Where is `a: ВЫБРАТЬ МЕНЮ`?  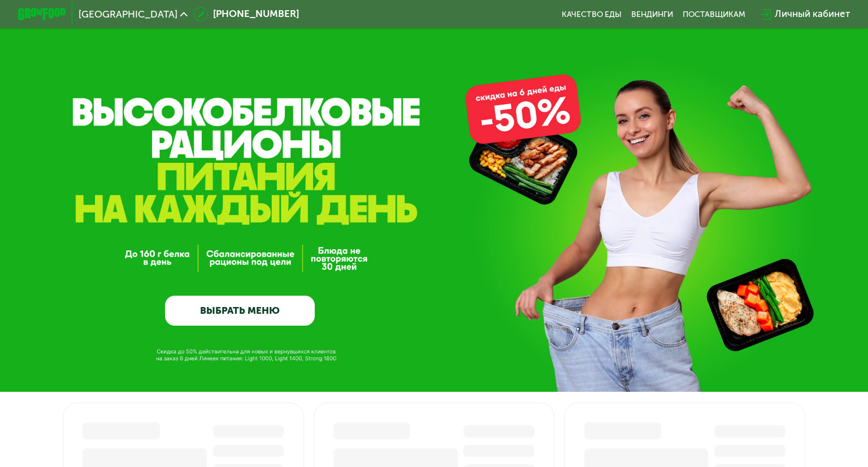
a: ВЫБРАТЬ МЕНЮ is located at coordinates (240, 310).